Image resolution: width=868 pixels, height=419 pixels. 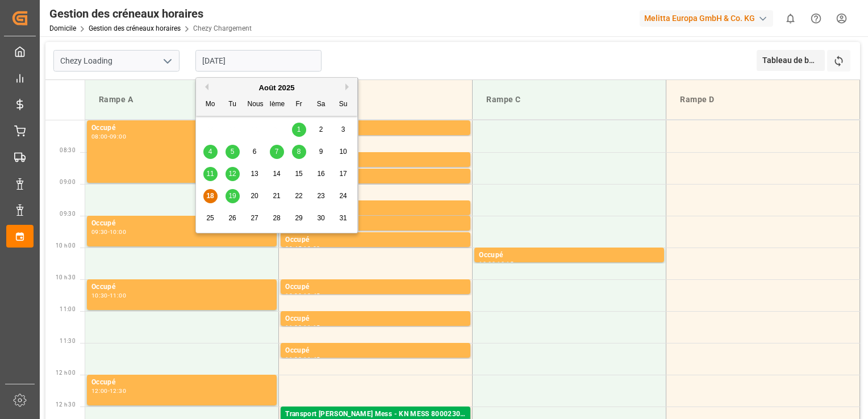 What do you see at coordinates (254, 152) in the screenshot?
I see `span: 6` at bounding box center [254, 152].